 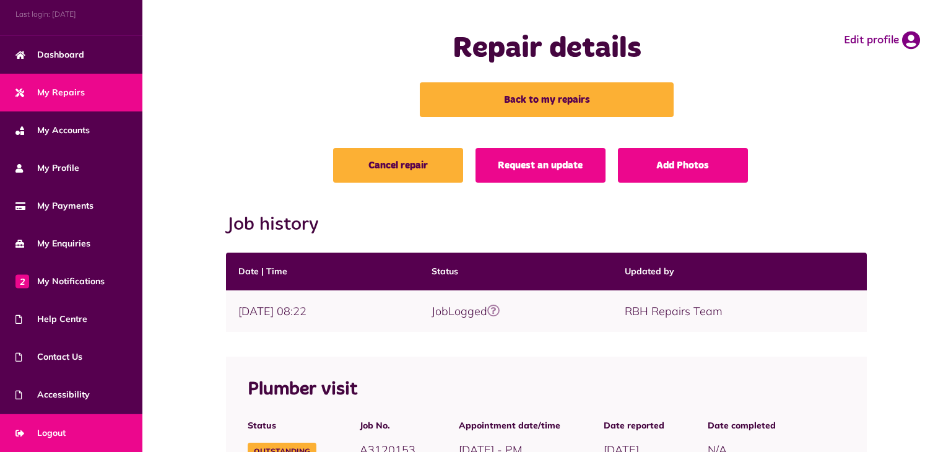 I want to click on span: My Payments, so click(x=54, y=206).